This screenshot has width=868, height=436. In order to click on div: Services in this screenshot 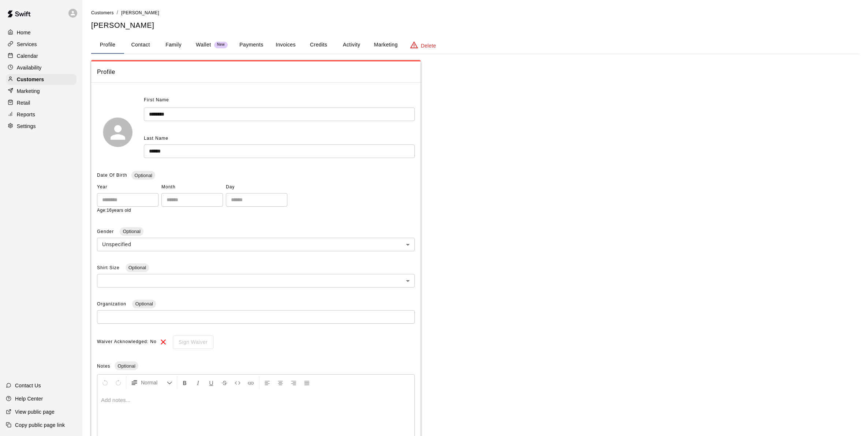, I will do `click(41, 44)`.